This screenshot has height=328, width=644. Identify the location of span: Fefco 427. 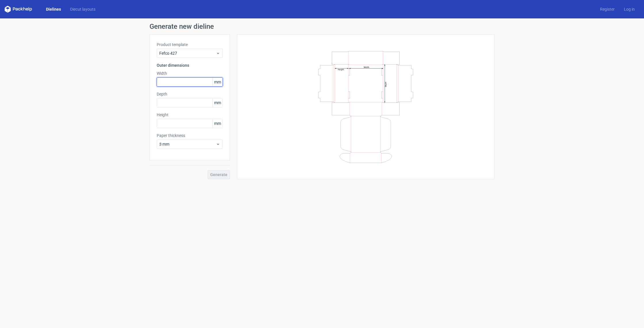
(187, 53).